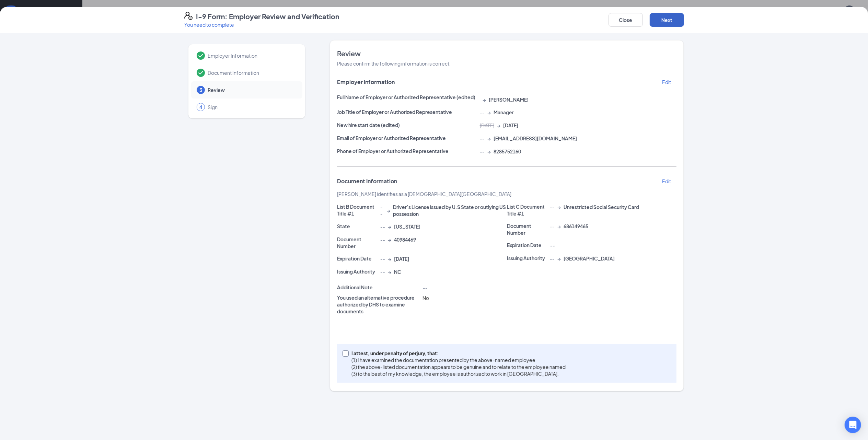 The width and height of the screenshot is (868, 440). I want to click on p: State, so click(357, 226).